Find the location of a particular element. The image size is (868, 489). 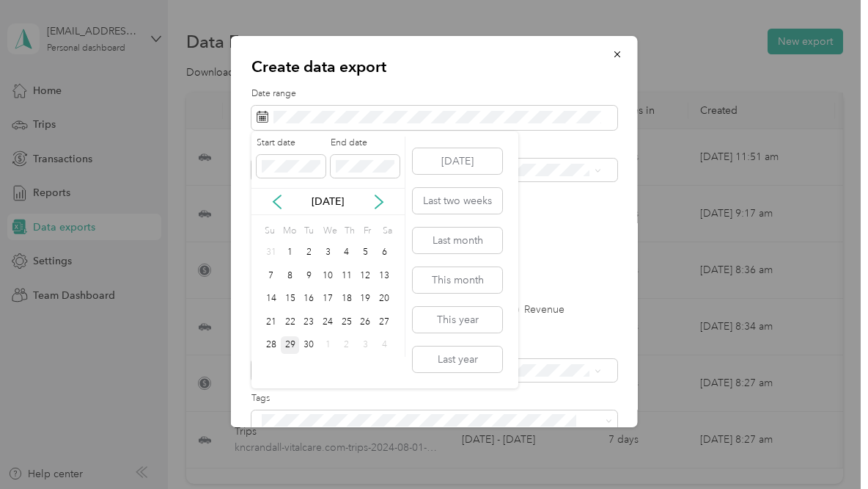

div: Su is located at coordinates (269, 230).